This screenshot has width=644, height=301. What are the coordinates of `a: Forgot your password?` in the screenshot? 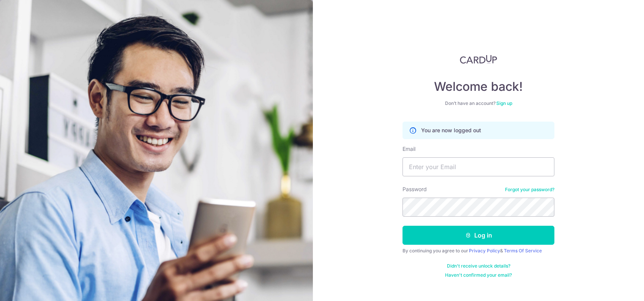 It's located at (530, 190).